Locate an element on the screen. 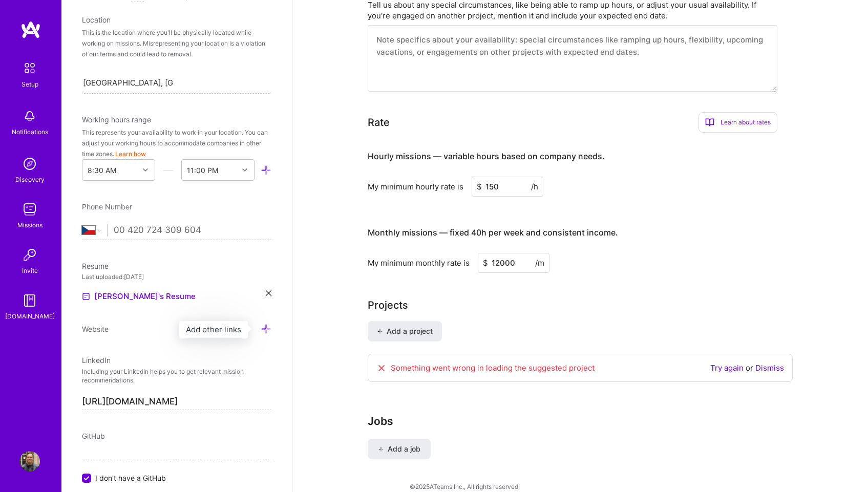 The height and width of the screenshot is (492, 868). button: Learn how is located at coordinates (130, 153).